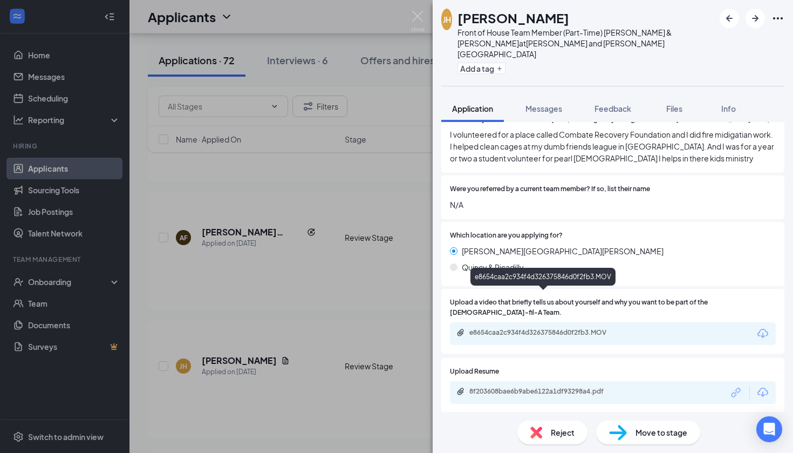 Image resolution: width=793 pixels, height=453 pixels. Describe the element at coordinates (613, 146) in the screenshot. I see `span: I volunteered for a place called Combate Recovery Foundation and I did fire midigatian work. I he...` at that location.